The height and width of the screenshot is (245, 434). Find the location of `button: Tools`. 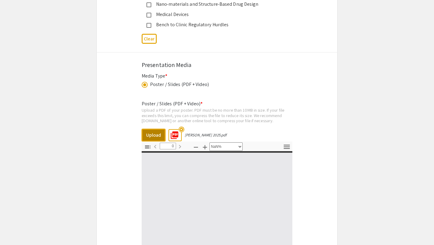

button: Tools is located at coordinates (287, 146).